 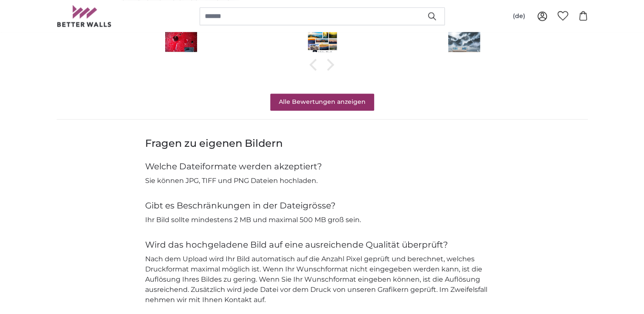 What do you see at coordinates (322, 102) in the screenshot?
I see `a: Alle Bewertungen anzeigen` at bounding box center [322, 102].